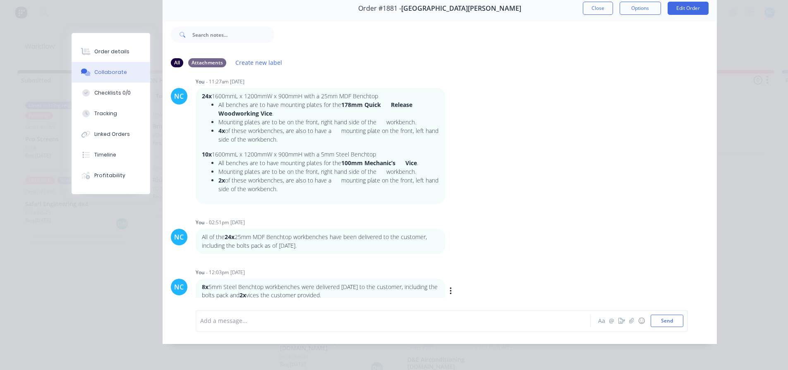 This screenshot has width=788, height=370. Describe the element at coordinates (320, 96) in the screenshot. I see `p: 1600mmL x 1200mmW x 900mmH with a 25mm MDF Benchtop` at that location.